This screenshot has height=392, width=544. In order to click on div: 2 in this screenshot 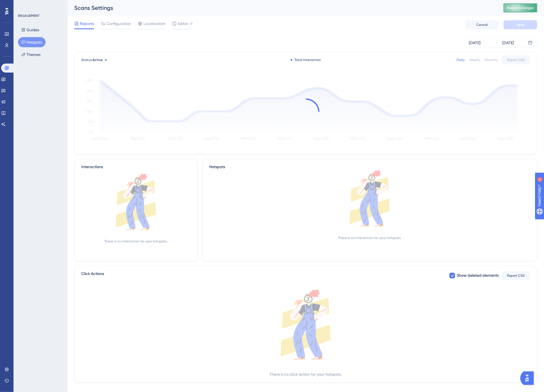, I will do `click(40, 5)`.